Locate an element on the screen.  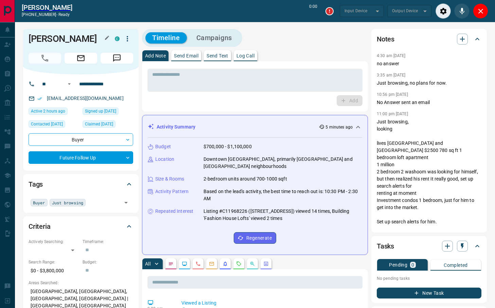
p: Areas Searched: is located at coordinates (81, 282).